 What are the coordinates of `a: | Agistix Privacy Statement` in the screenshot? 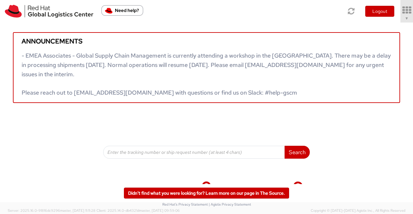 It's located at (230, 205).